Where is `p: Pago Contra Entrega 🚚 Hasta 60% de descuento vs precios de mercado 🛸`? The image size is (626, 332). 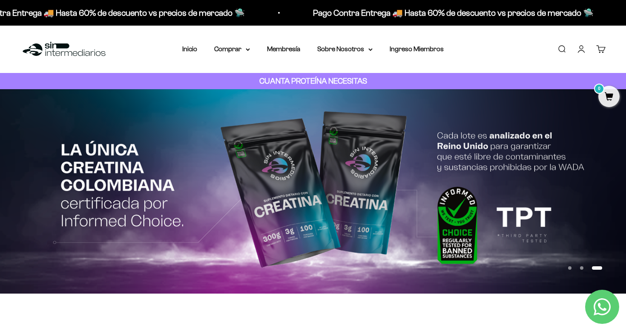 p: Pago Contra Entrega 🚚 Hasta 60% de descuento vs precios de mercado 🛸 is located at coordinates (453, 13).